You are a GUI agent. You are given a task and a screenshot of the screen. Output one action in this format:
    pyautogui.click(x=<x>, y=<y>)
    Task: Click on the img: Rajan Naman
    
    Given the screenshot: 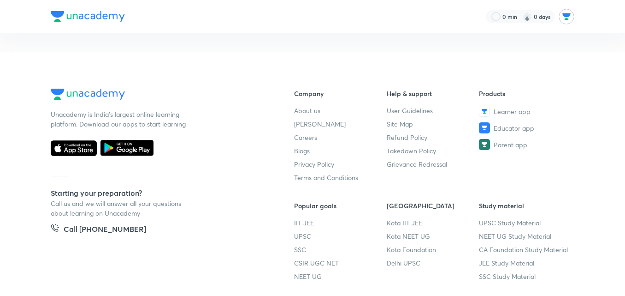 What is the action you would take?
    pyautogui.click(x=567, y=17)
    